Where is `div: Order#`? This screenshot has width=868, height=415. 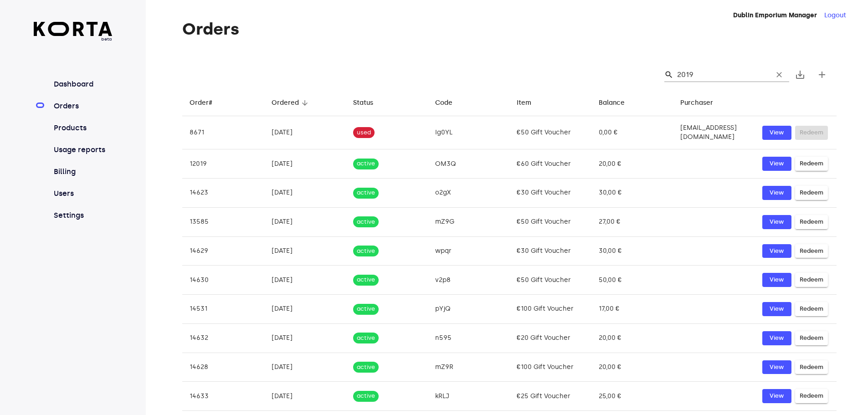 div: Order# is located at coordinates (201, 103).